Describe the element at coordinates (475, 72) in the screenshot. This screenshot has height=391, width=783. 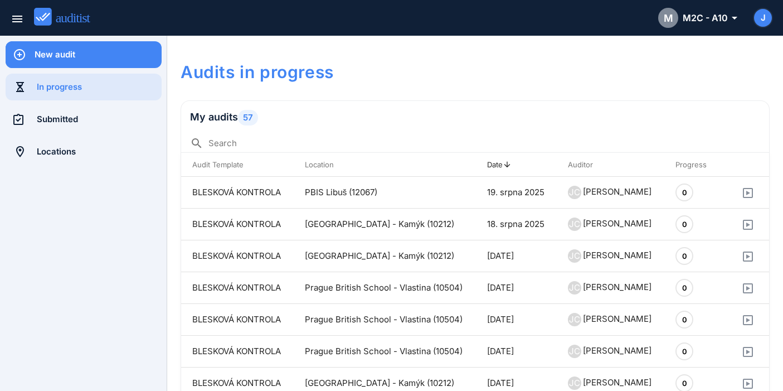
I see `h1: Audits in progress` at that location.